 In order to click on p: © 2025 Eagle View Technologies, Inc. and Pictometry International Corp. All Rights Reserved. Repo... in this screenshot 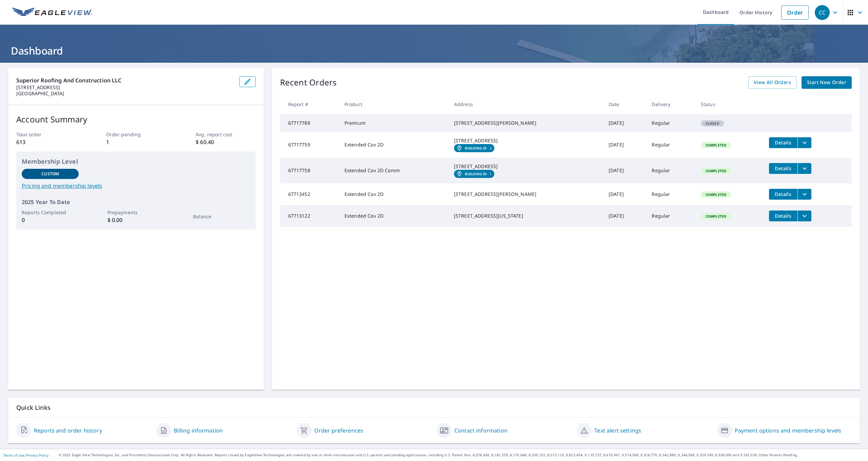, I will do `click(462, 455)`.